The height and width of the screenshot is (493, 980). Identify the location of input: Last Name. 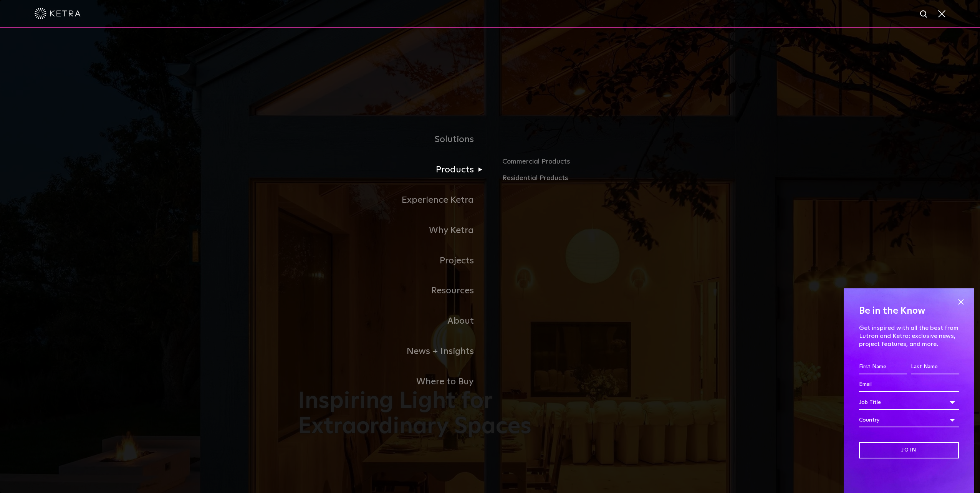
(935, 368).